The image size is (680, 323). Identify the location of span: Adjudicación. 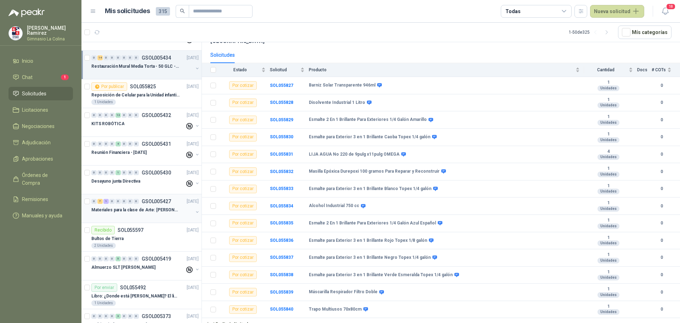
(36, 142).